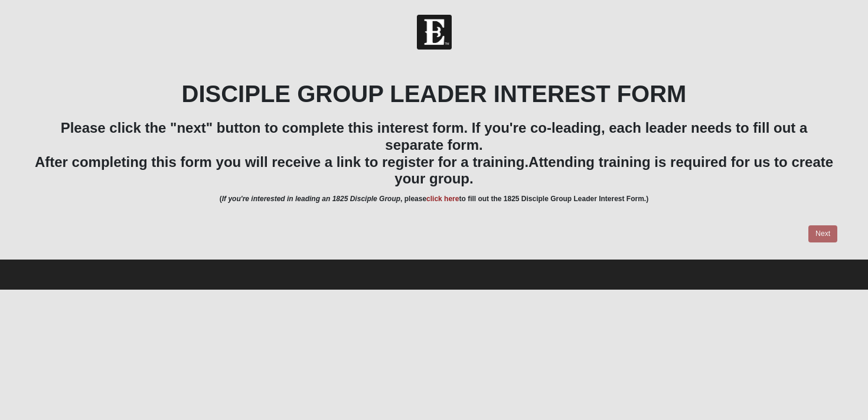 This screenshot has height=420, width=868. I want to click on a: click here, so click(442, 199).